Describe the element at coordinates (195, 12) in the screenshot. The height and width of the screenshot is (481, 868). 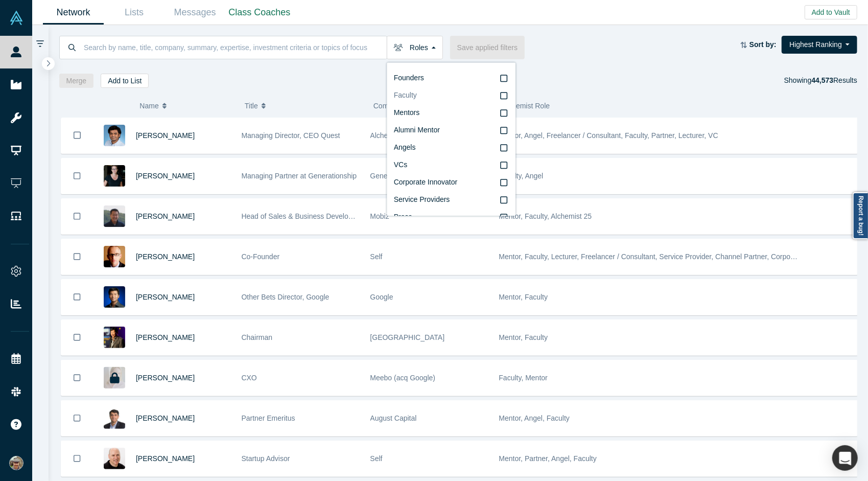
I see `a: Messages` at that location.